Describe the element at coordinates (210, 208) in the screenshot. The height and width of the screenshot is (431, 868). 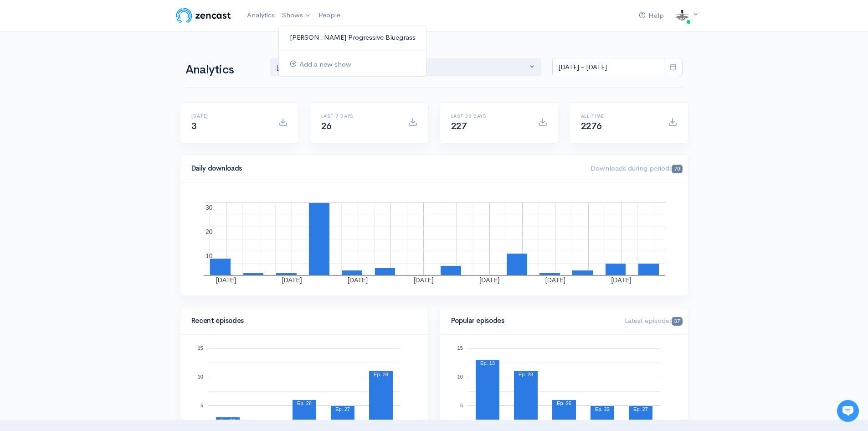
I see `text: 30` at that location.